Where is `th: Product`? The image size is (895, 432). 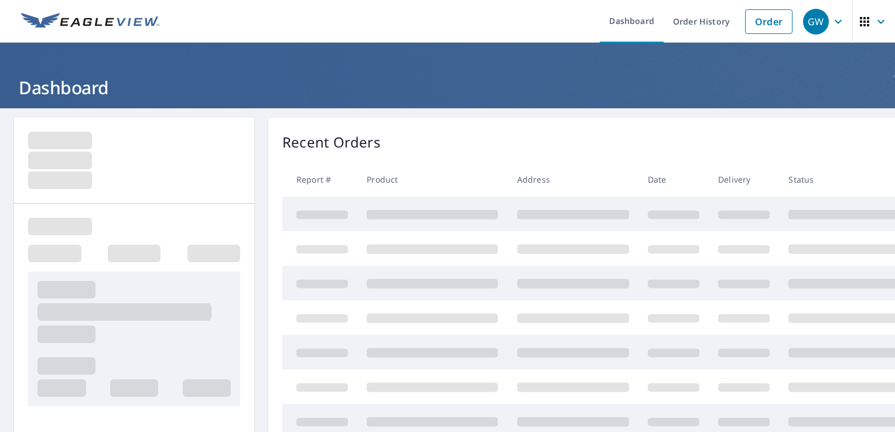 th: Product is located at coordinates (432, 179).